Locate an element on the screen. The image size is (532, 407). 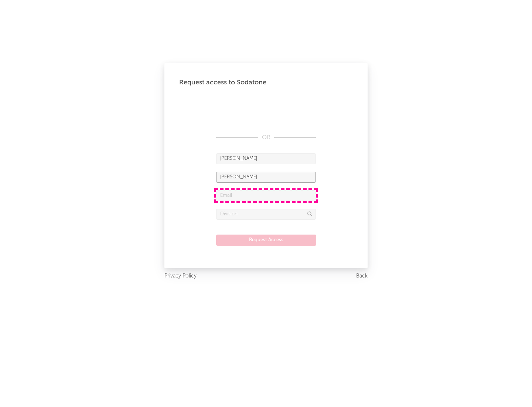
input: First Name is located at coordinates (266, 159).